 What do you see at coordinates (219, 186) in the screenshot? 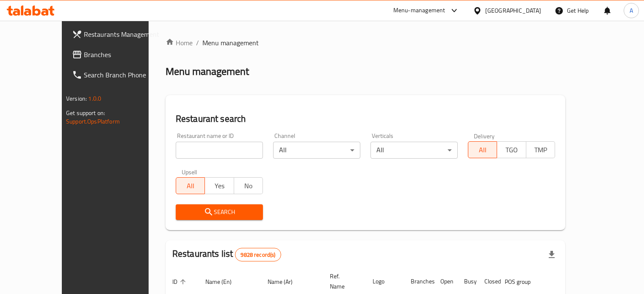
I see `span: Yes` at bounding box center [219, 186].